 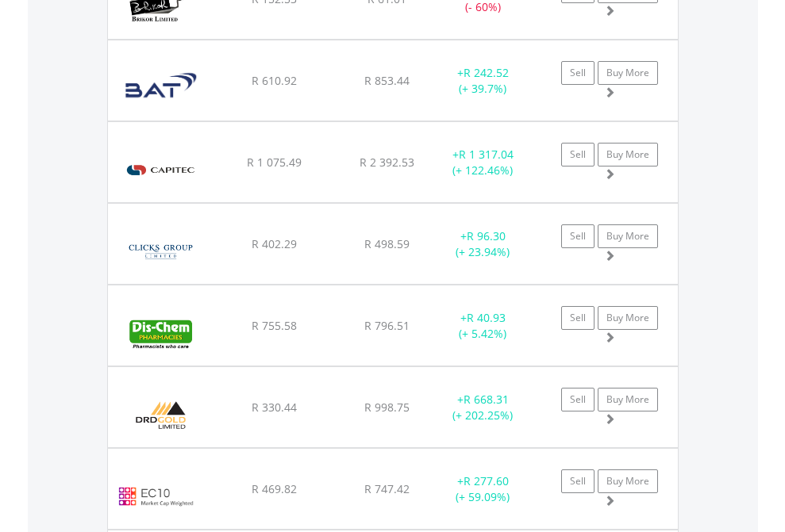 I want to click on div: + (+ 202.25%), so click(x=482, y=407).